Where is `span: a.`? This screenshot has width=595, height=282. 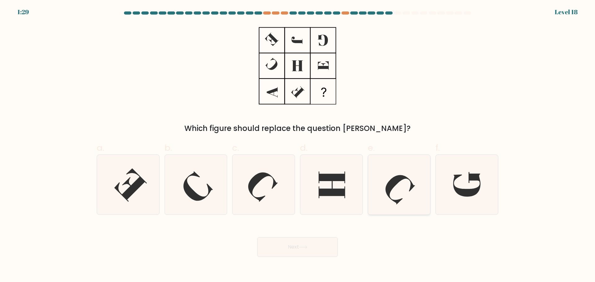
span: a. is located at coordinates (100, 148).